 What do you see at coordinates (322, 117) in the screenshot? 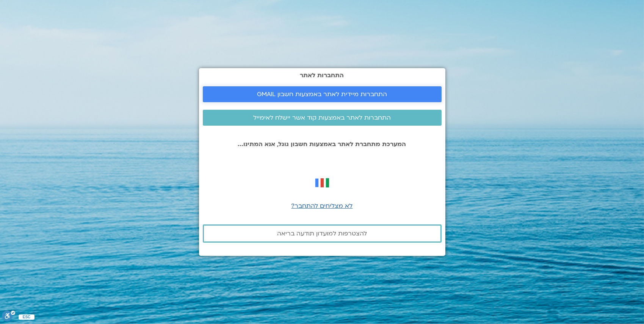
I see `span: התחברות לאתר באמצעות קוד אשר יישלח לאימייל` at bounding box center [322, 117].